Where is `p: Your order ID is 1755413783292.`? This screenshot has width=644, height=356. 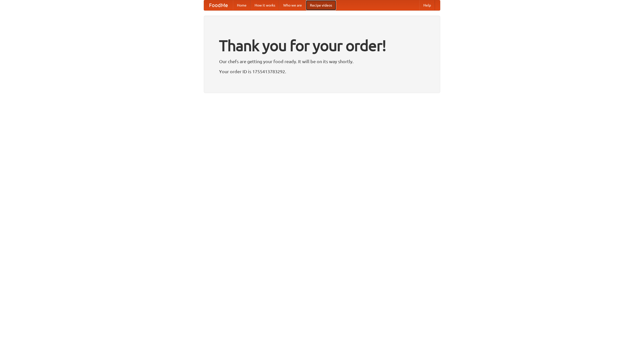
p: Your order ID is 1755413783292. is located at coordinates (322, 72).